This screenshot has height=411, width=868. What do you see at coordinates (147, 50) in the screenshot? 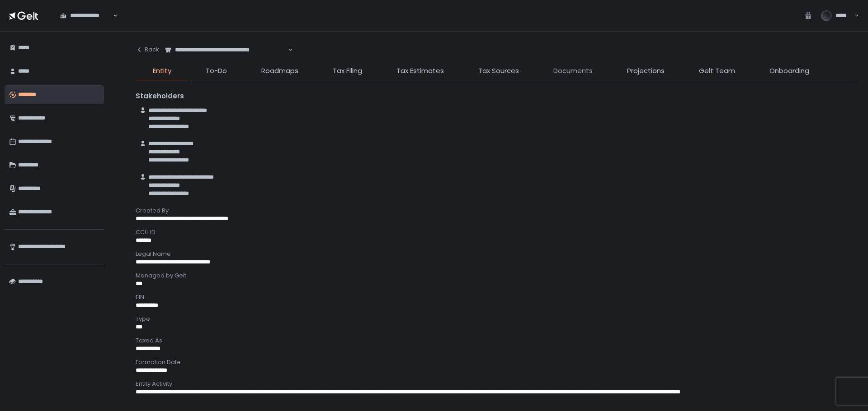
I see `button: Back` at bounding box center [147, 50].